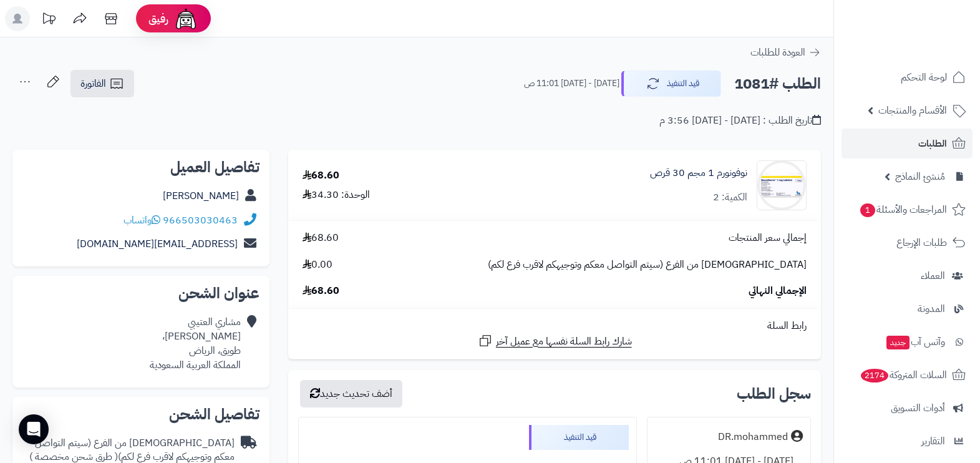 This screenshot has width=980, height=463. I want to click on span: جديد, so click(898, 342).